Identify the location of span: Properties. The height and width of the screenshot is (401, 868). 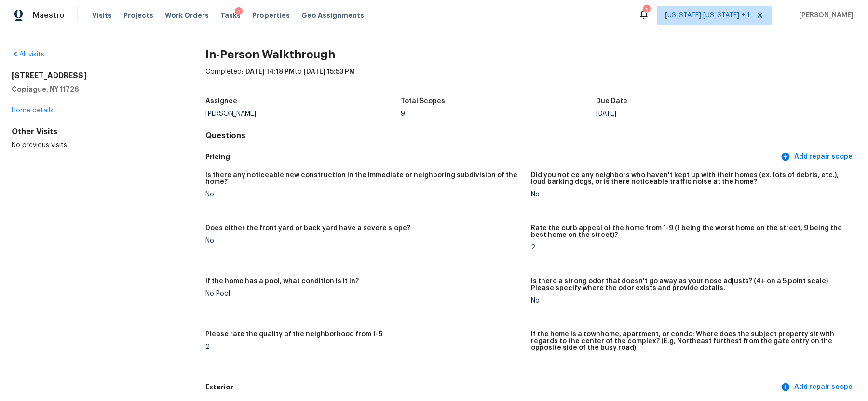
(271, 16).